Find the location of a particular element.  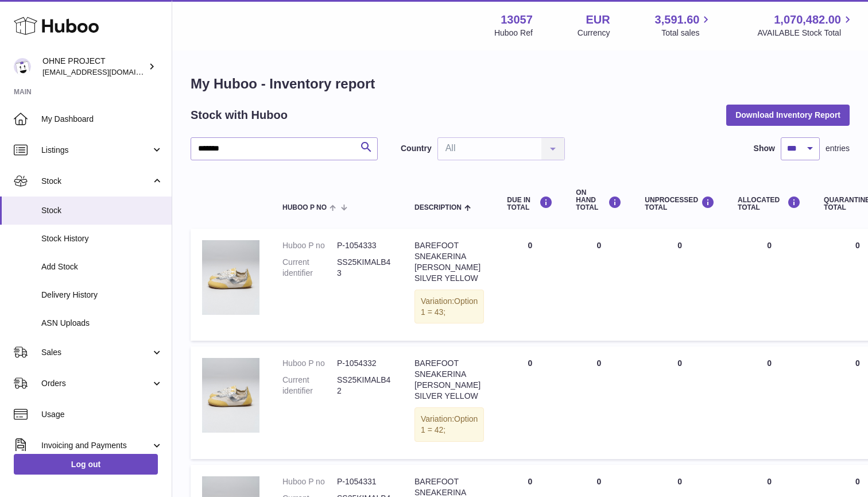

span: Usage is located at coordinates (102, 414).